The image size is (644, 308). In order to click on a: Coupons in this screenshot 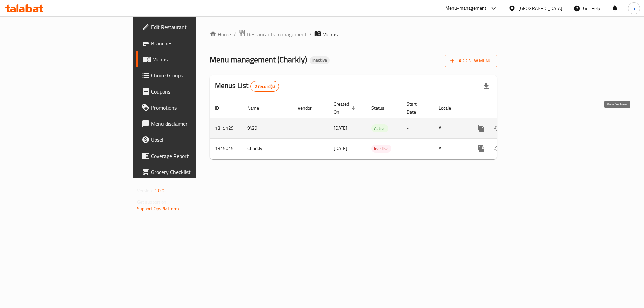, I will do `click(189, 91)`.